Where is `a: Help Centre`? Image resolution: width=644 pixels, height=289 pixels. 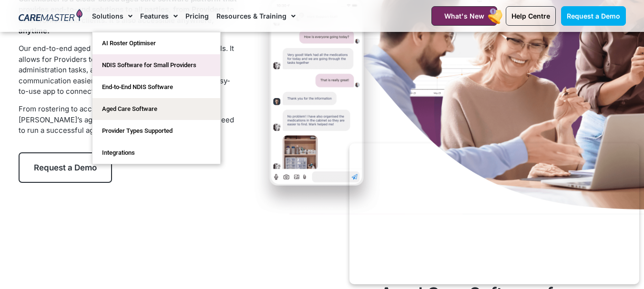 a: Help Centre is located at coordinates (530, 15).